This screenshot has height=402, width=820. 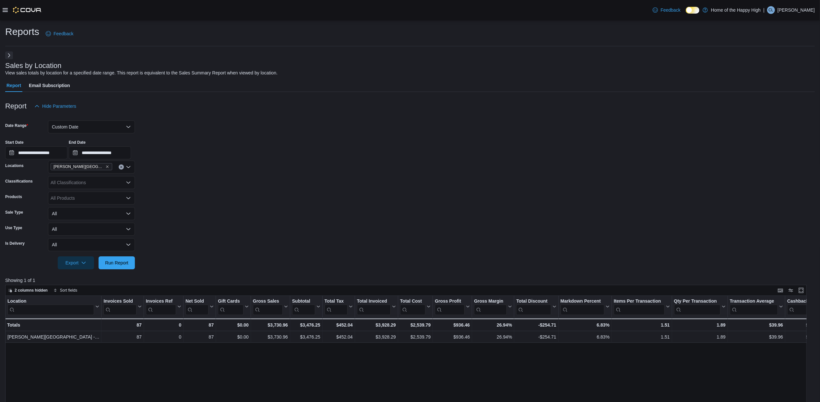 What do you see at coordinates (76, 263) in the screenshot?
I see `span: Export` at bounding box center [76, 263].